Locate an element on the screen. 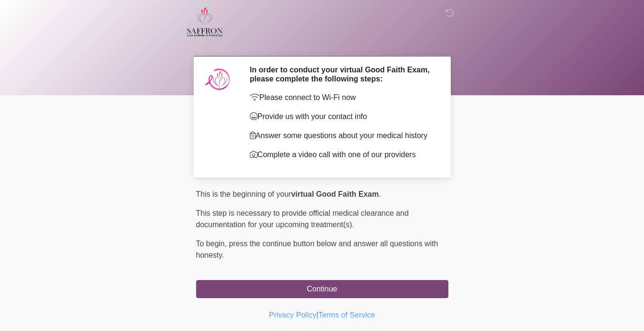 The image size is (644, 331). h2: In order to conduct your virtual Good Faith Exam, please complete the following steps: is located at coordinates (342, 74).